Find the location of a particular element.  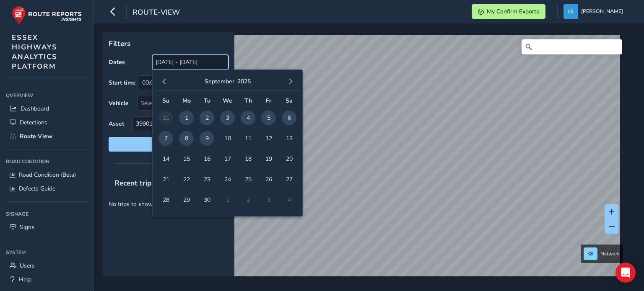

span: route-view is located at coordinates (156, 13).